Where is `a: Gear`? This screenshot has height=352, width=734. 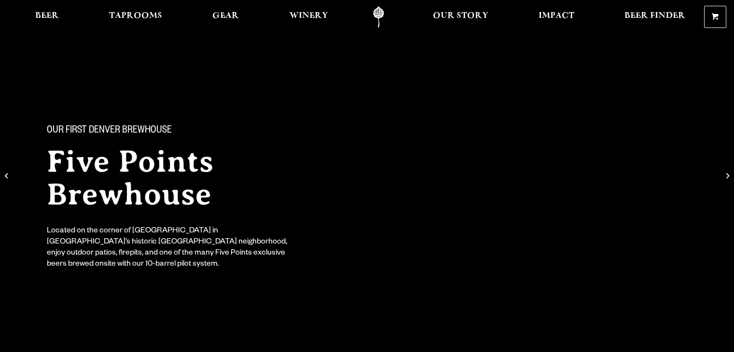 a: Gear is located at coordinates (225, 17).